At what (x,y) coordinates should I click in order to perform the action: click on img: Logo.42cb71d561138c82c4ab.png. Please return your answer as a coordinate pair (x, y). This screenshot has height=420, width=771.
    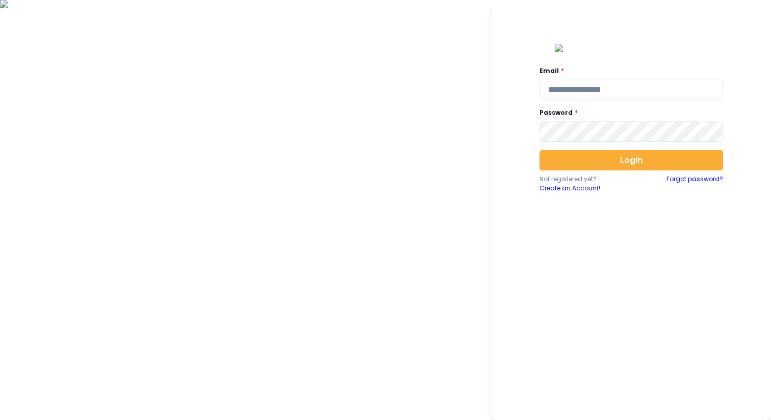
    Looking at the image, I should click on (631, 48).